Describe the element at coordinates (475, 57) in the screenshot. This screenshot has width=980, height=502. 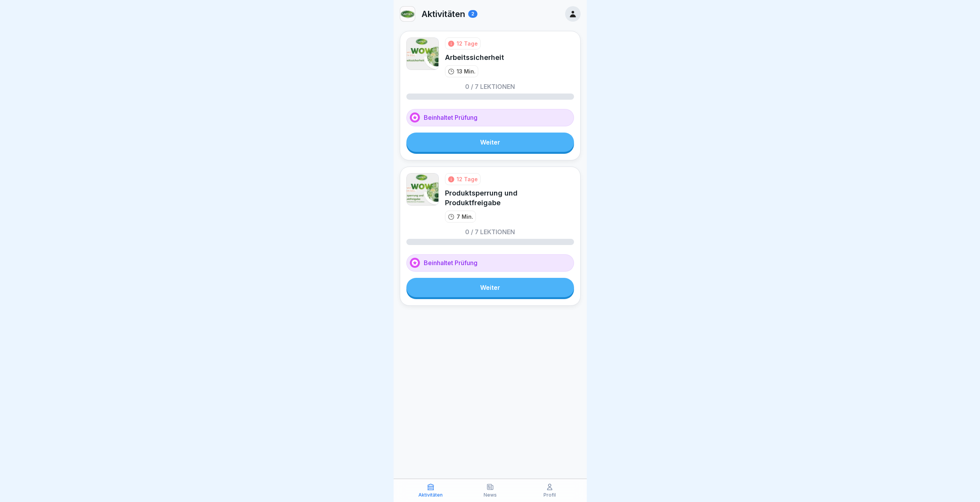
I see `div: Arbeitssicherheit` at that location.